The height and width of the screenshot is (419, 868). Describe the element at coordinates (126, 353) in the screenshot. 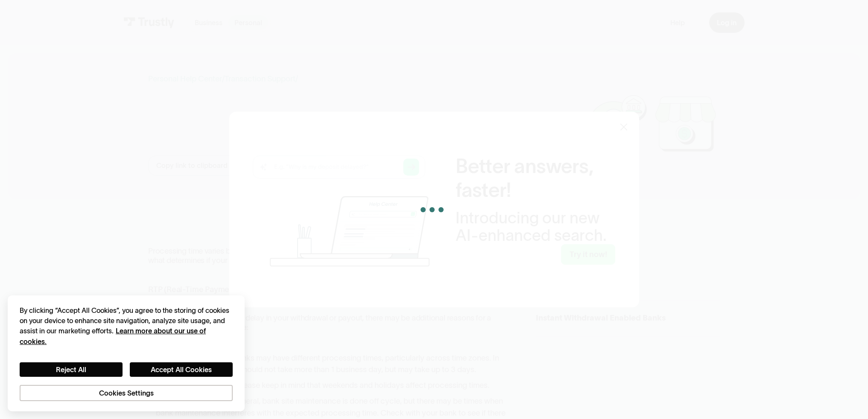

I see `div: Privacy` at that location.